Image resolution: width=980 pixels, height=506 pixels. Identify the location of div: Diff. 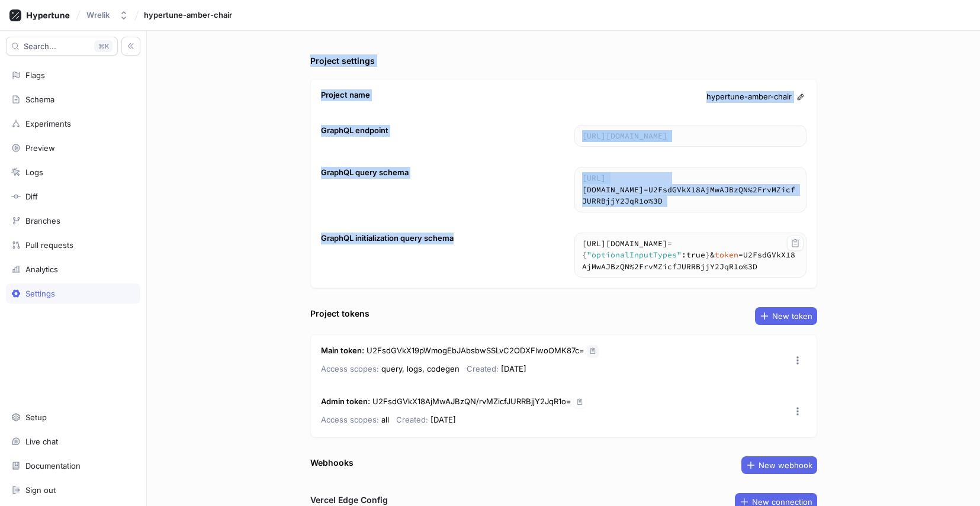
(31, 197).